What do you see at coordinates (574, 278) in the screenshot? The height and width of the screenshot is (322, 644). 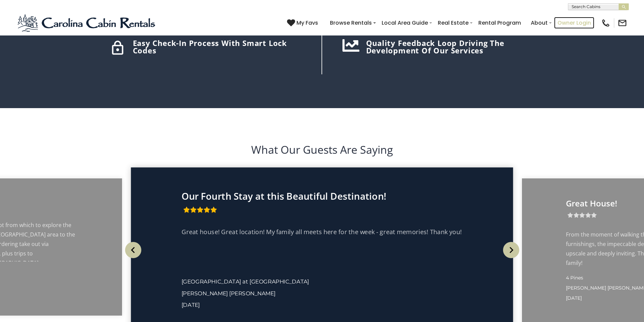 I see `span: 4 Pines` at bounding box center [574, 278].